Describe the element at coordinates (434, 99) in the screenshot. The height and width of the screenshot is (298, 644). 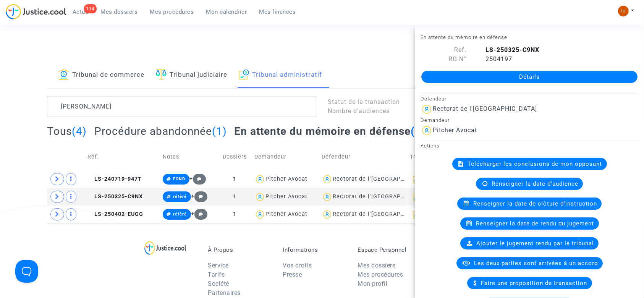
I see `small: Défendeur` at that location.